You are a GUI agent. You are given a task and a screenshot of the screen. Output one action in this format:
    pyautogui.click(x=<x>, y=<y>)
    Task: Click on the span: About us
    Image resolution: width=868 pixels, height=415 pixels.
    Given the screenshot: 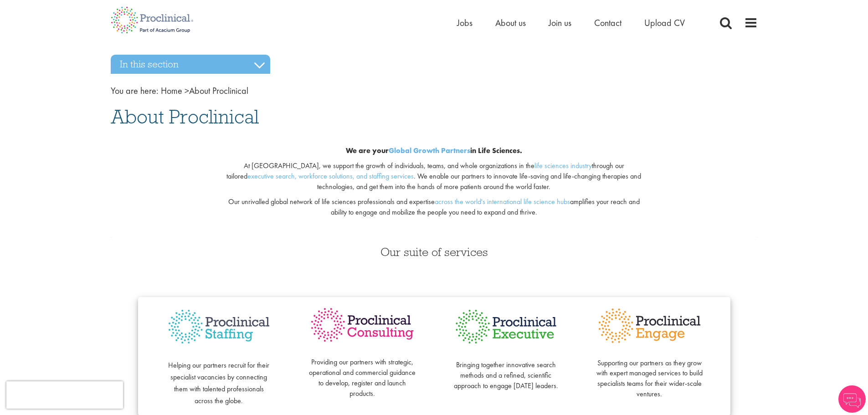 What is the action you would take?
    pyautogui.click(x=510, y=23)
    